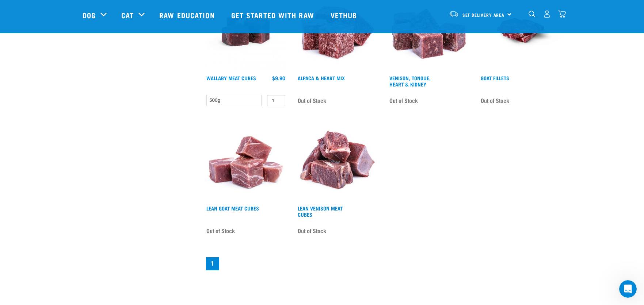 The width and height of the screenshot is (644, 305). Describe the element at coordinates (213, 264) in the screenshot. I see `a: Page 1` at that location.